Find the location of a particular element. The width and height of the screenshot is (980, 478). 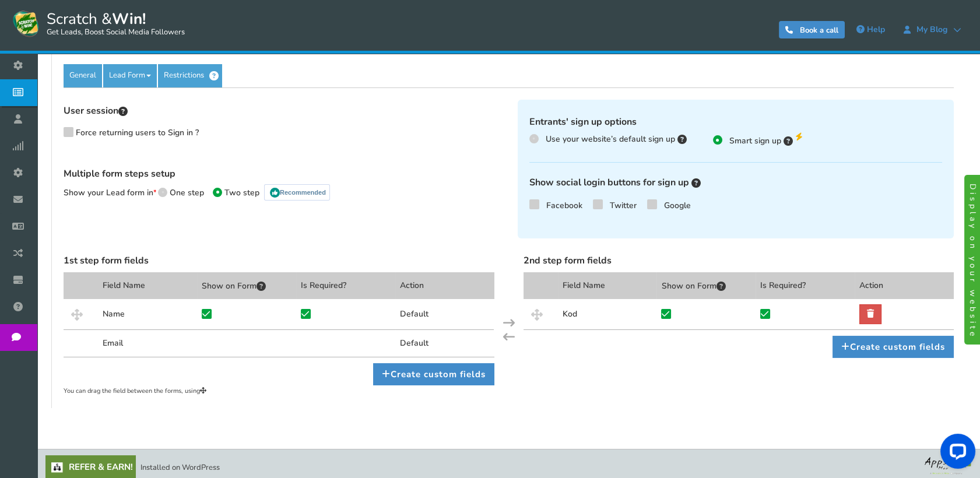

a: General is located at coordinates (82, 76).